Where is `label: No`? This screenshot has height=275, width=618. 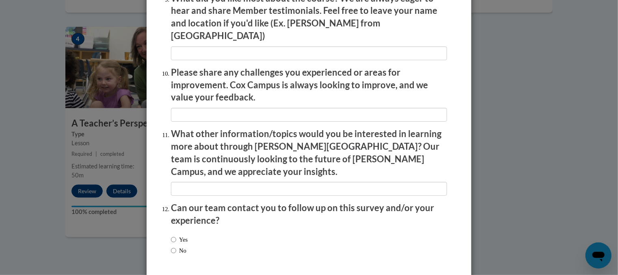 label: No is located at coordinates (179, 250).